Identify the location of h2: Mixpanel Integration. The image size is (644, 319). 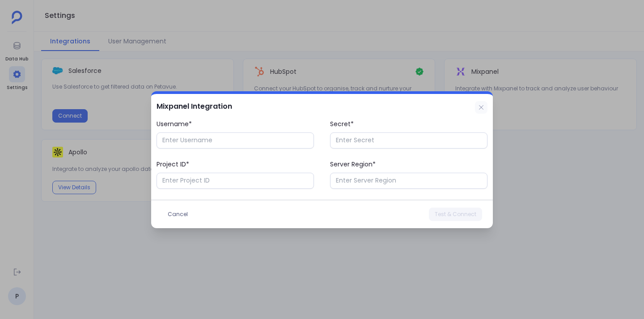
(191, 107).